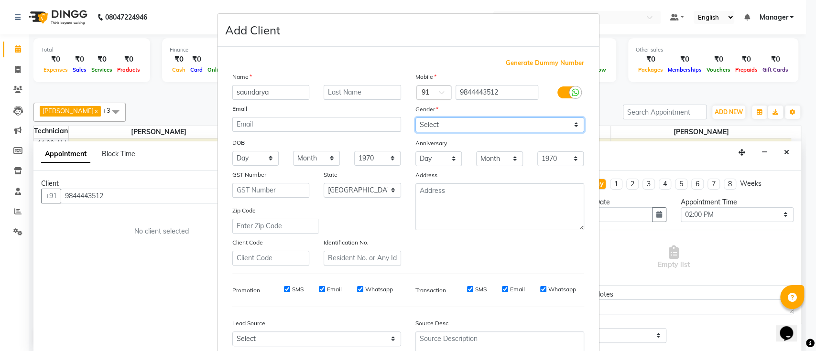 This screenshot has height=351, width=816. Describe the element at coordinates (427, 109) in the screenshot. I see `label: Gender` at that location.